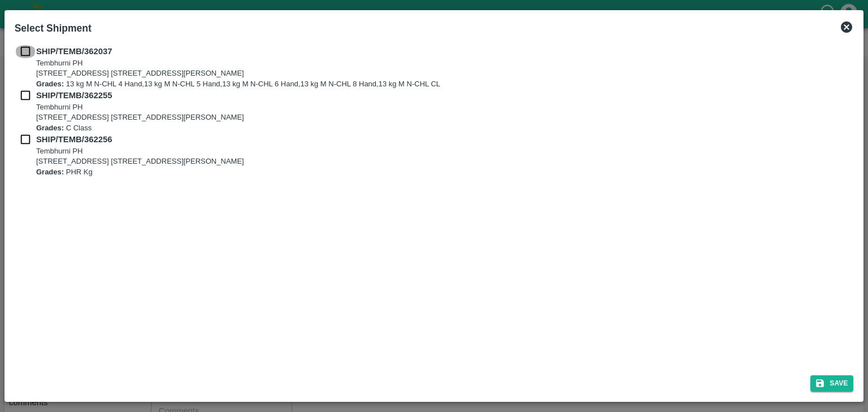 The height and width of the screenshot is (412, 868). I want to click on p: C Class, so click(140, 128).